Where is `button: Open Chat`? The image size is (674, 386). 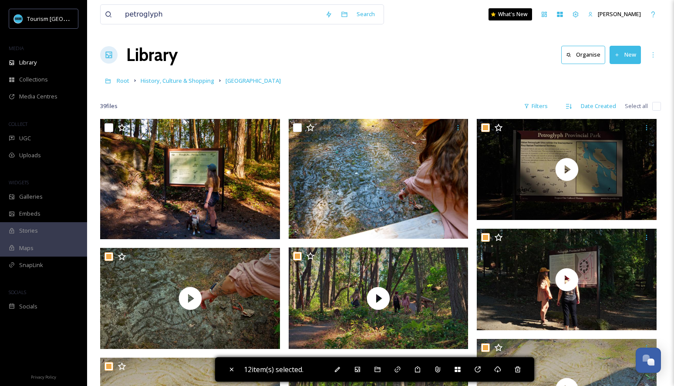 button: Open Chat is located at coordinates (649, 360).